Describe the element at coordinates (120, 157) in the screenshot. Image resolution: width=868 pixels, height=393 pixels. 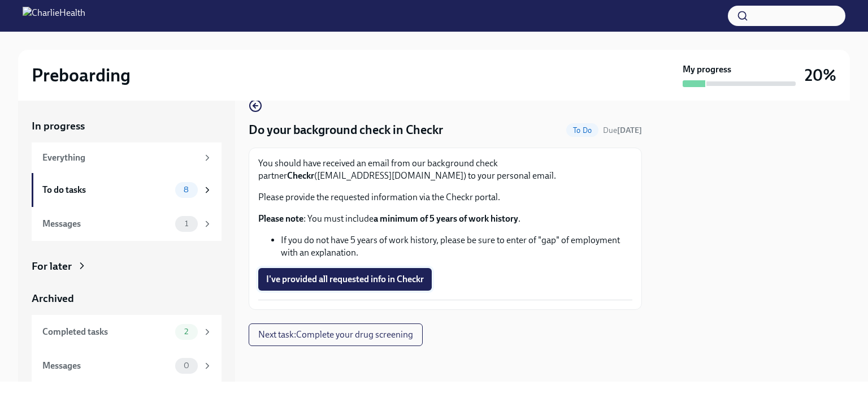
I see `div: Everything` at that location.